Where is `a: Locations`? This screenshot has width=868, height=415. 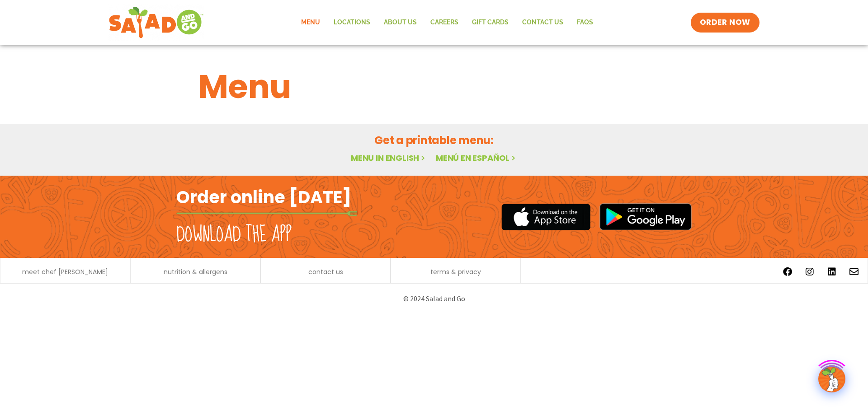
a: Locations is located at coordinates (352, 22).